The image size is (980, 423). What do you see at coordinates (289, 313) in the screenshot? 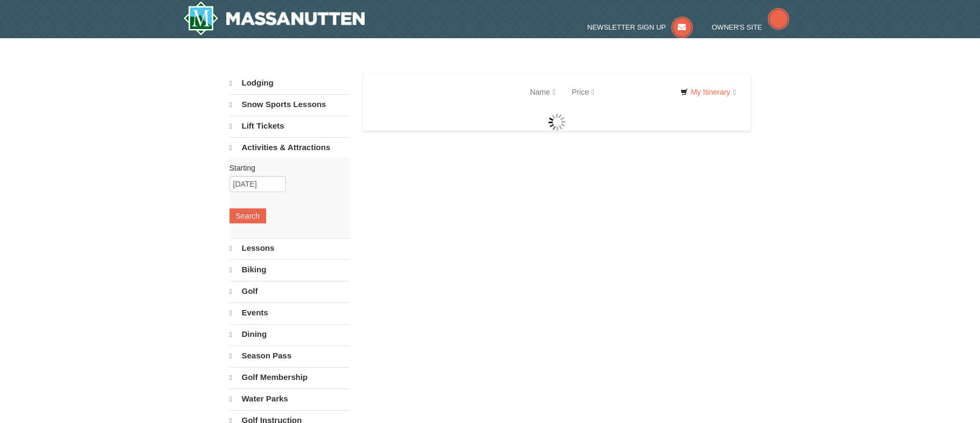
I see `a: Events` at bounding box center [289, 313].